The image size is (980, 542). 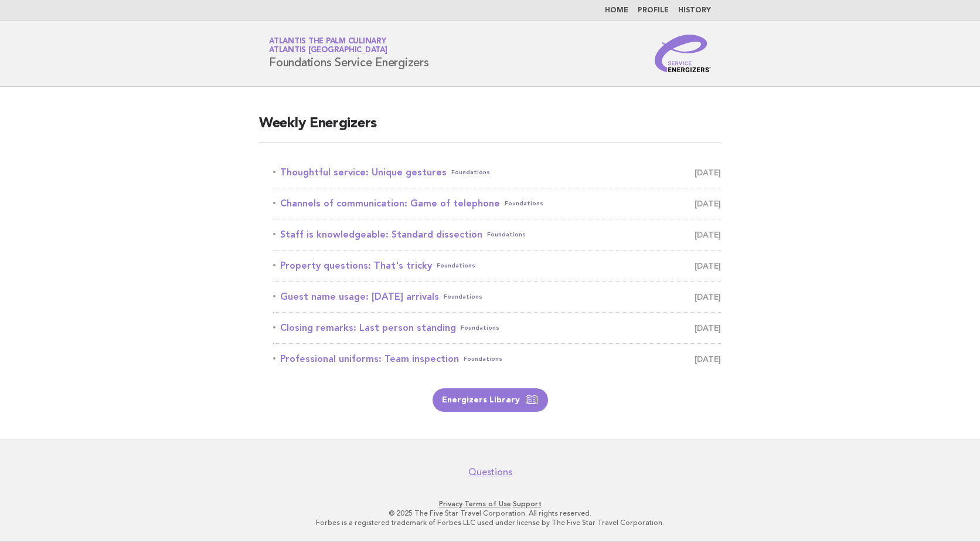 I want to click on img: Service Energizers, so click(x=683, y=53).